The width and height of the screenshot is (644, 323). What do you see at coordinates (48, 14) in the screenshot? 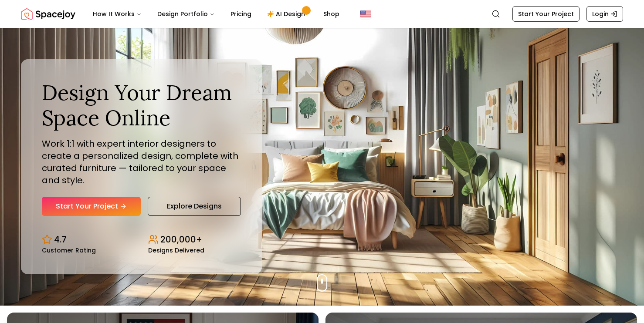
I see `a: Spacejoy` at bounding box center [48, 14].